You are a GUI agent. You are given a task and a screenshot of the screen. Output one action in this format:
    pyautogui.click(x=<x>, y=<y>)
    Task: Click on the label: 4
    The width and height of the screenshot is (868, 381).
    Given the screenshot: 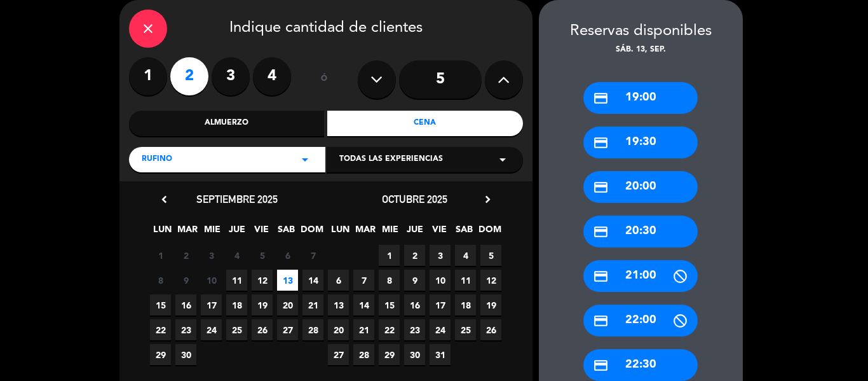 What is the action you would take?
    pyautogui.click(x=272, y=76)
    